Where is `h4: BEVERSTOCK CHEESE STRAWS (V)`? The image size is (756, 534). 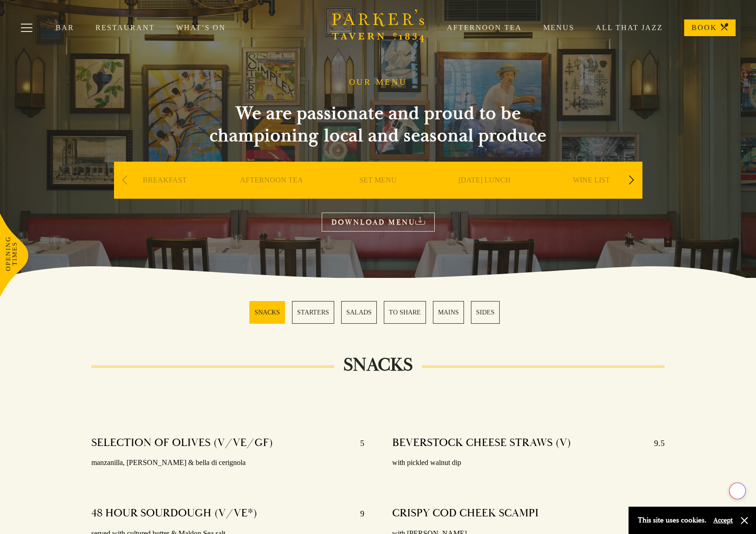
h4: BEVERSTOCK CHEESE STRAWS (V) is located at coordinates (482, 443).